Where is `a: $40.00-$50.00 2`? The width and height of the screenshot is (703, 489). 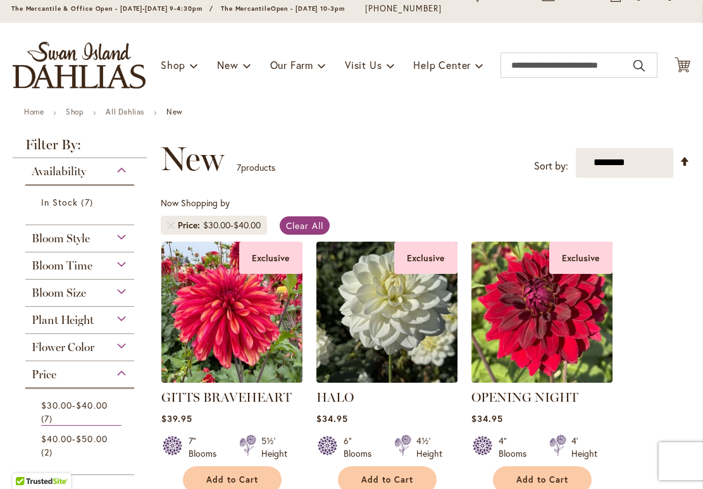
a: $40.00-$50.00 2 is located at coordinates (81, 446).